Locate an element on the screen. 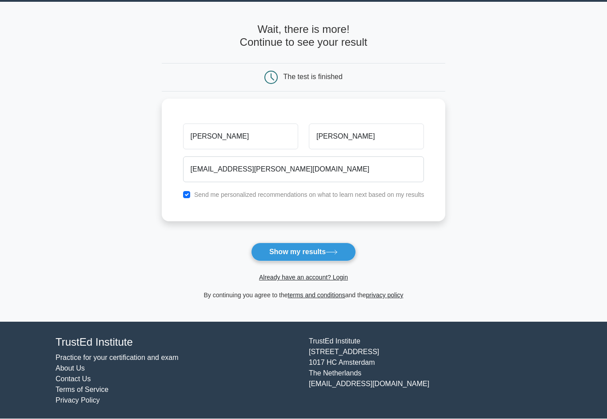  a: About Us is located at coordinates (70, 368).